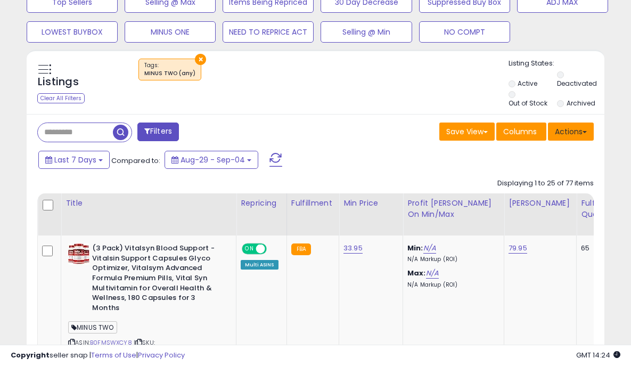  What do you see at coordinates (149, 203) in the screenshot?
I see `div: Title` at bounding box center [149, 203].